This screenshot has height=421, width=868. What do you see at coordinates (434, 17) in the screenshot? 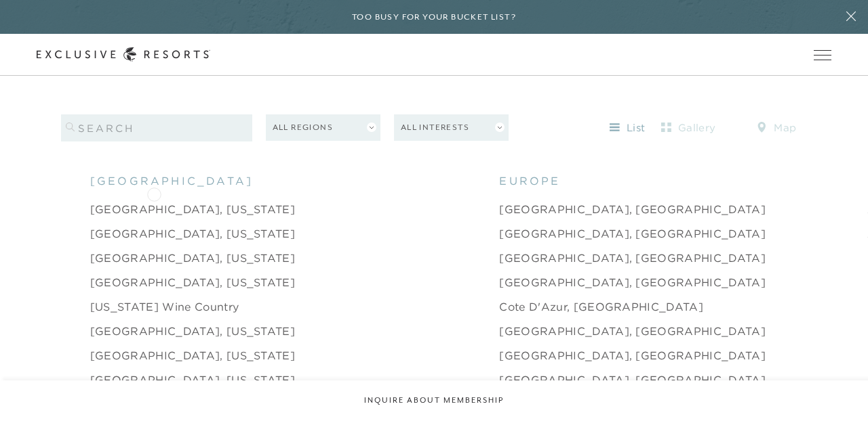
I see `h6: Too busy for your bucket list?` at bounding box center [434, 17].